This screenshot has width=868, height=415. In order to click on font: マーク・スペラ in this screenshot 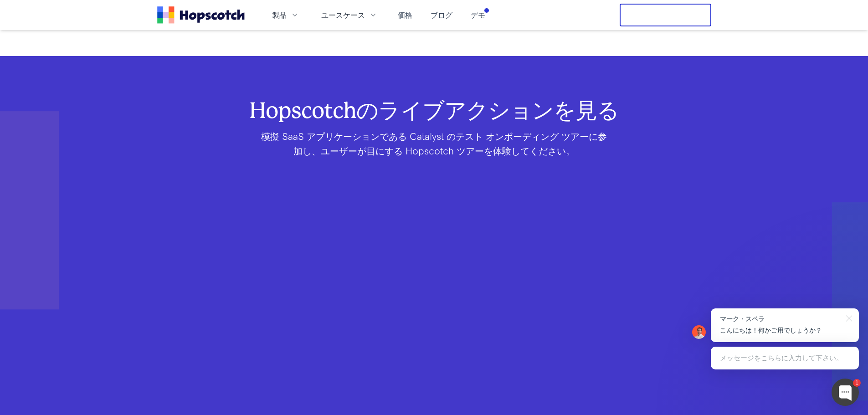, I will do `click(743, 319)`.